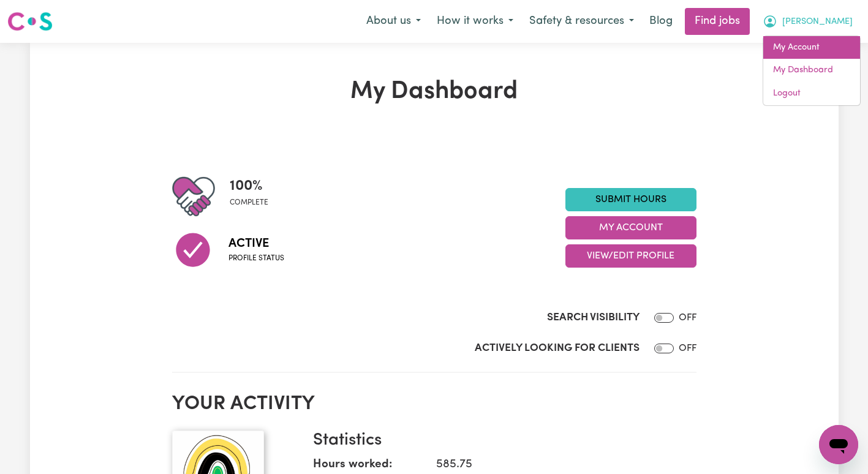 This screenshot has width=868, height=474. I want to click on a: Find jobs, so click(717, 21).